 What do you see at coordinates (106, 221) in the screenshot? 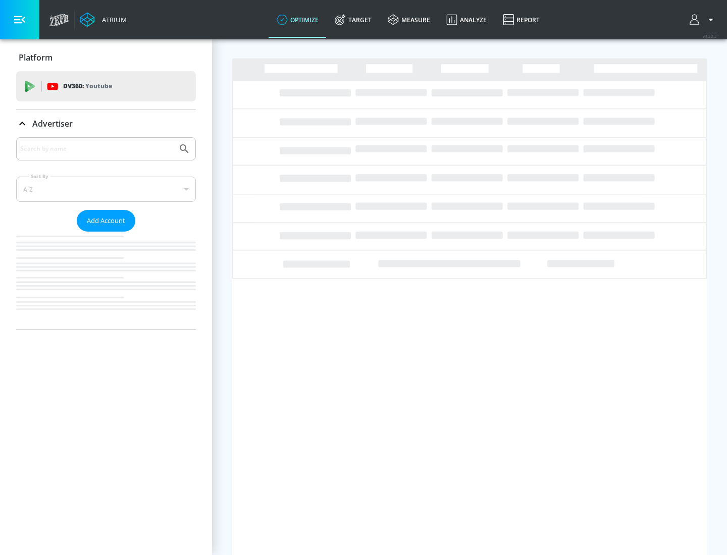
I see `button: Add Account` at bounding box center [106, 221].